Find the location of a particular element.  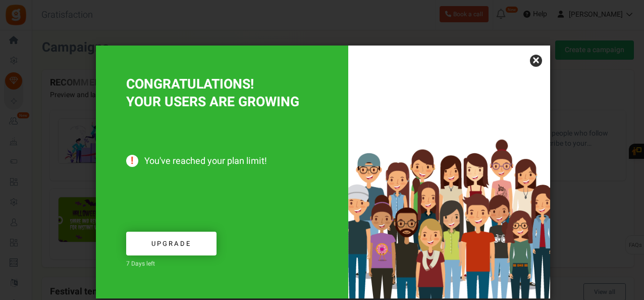

span: 7 Days left is located at coordinates (140, 263).